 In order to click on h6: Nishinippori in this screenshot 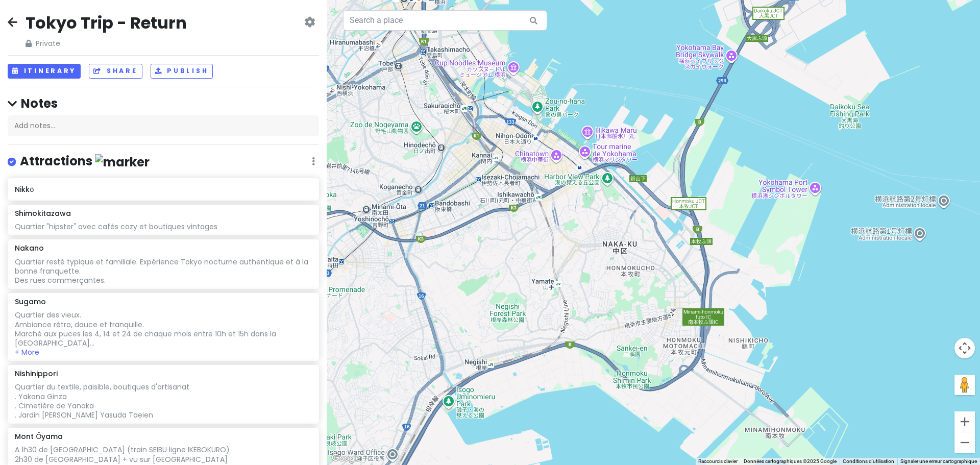, I will do `click(36, 374)`.